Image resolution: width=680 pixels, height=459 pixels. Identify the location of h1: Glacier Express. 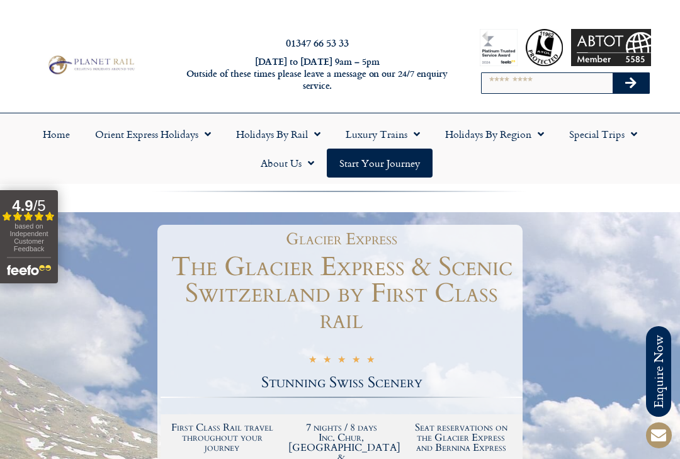
(341, 232).